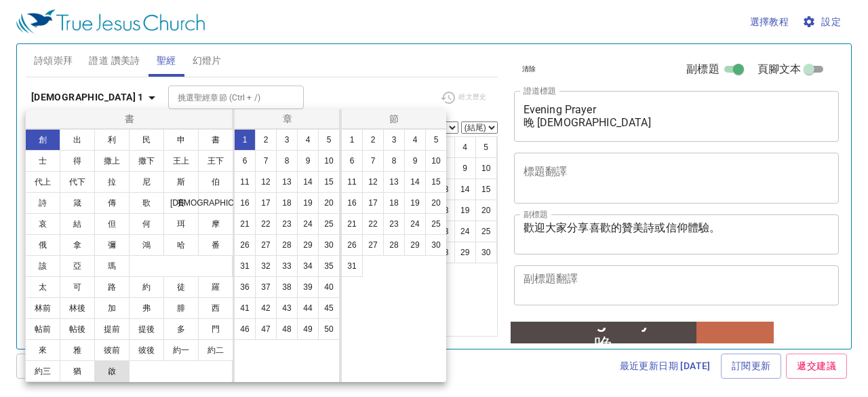 This screenshot has width=868, height=397. Describe the element at coordinates (329, 266) in the screenshot. I see `button: 35` at that location.